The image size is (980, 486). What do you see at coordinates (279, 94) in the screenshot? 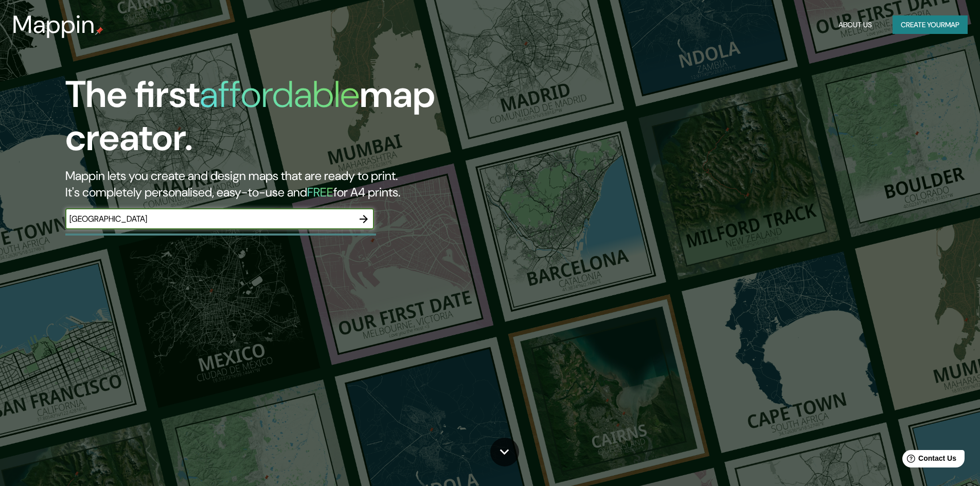
I see `h1: affordable` at bounding box center [279, 94].